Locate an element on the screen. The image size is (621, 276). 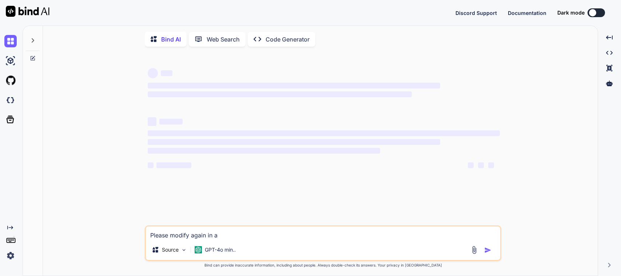
p: Code Generator is located at coordinates (287, 39).